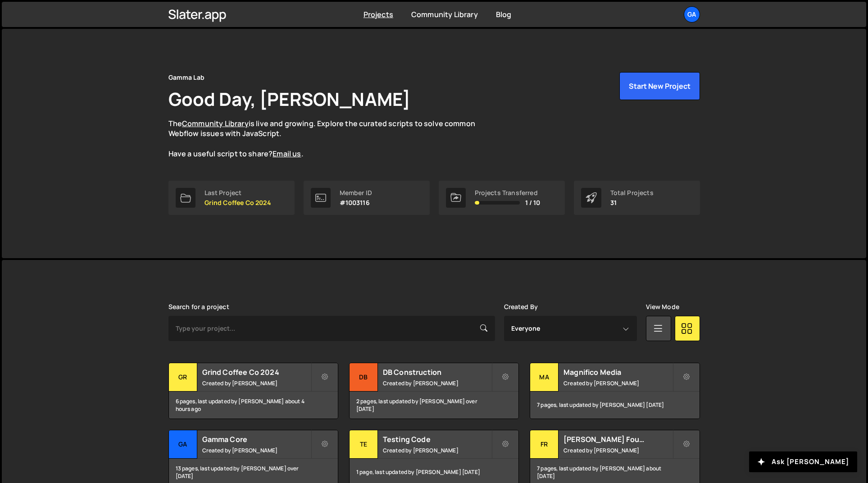 The image size is (868, 483). I want to click on a: Ga, so click(692, 15).